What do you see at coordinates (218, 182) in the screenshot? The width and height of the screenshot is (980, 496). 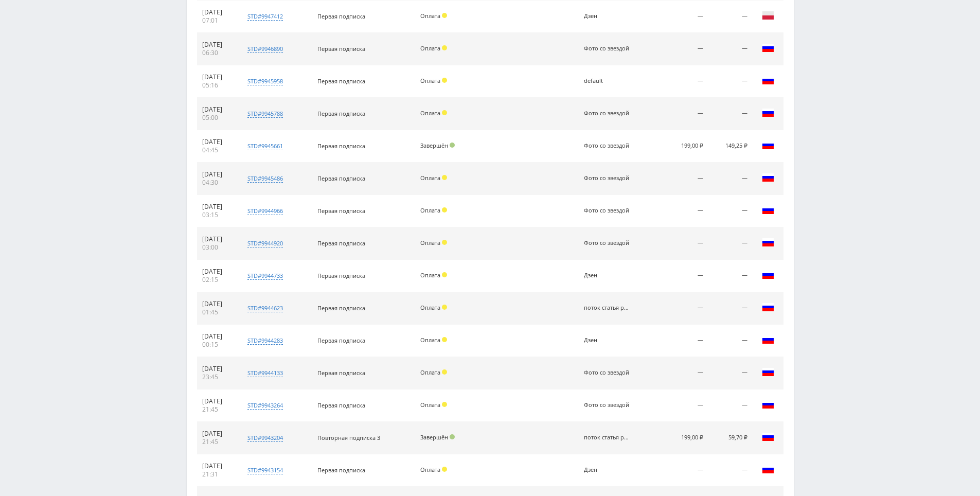 I see `div: 04:30` at bounding box center [218, 182].